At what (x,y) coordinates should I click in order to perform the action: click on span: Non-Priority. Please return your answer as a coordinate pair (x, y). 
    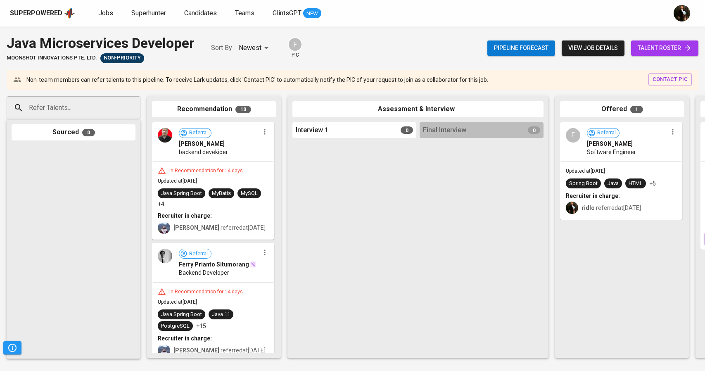
    Looking at the image, I should click on (122, 58).